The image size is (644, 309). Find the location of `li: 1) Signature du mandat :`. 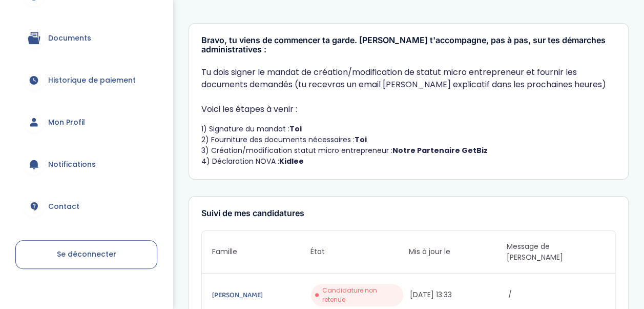

li: 1) Signature du mandat : is located at coordinates (408, 129).